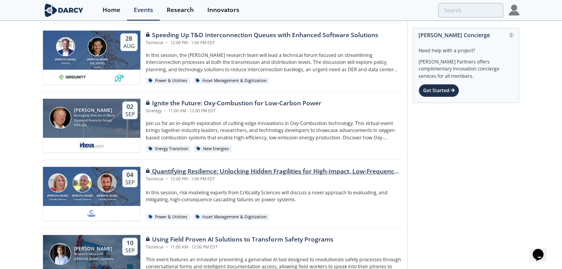 The height and width of the screenshot is (269, 562). What do you see at coordinates (168, 149) in the screenshot?
I see `div: Energy Transition` at bounding box center [168, 149].